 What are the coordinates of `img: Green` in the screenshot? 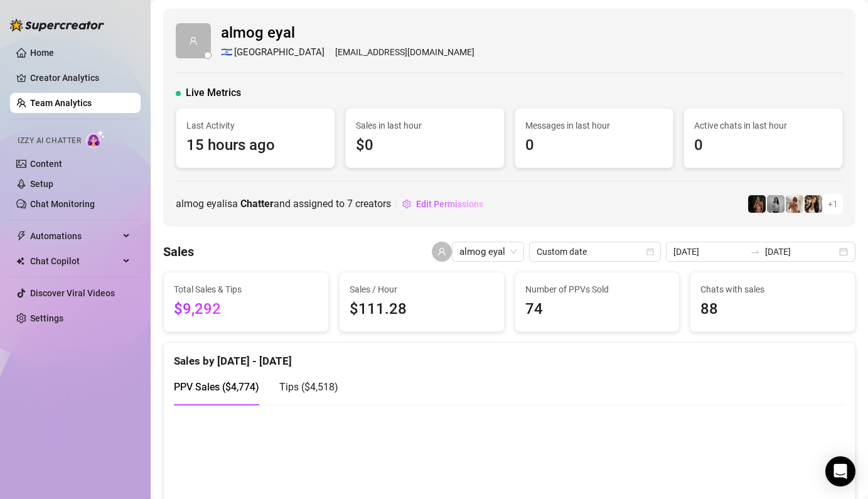 It's located at (794, 204).